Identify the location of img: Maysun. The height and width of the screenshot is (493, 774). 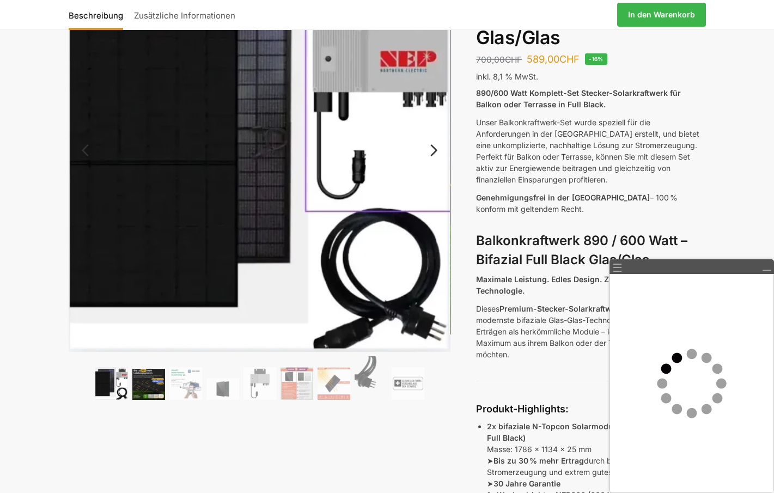
(223, 389).